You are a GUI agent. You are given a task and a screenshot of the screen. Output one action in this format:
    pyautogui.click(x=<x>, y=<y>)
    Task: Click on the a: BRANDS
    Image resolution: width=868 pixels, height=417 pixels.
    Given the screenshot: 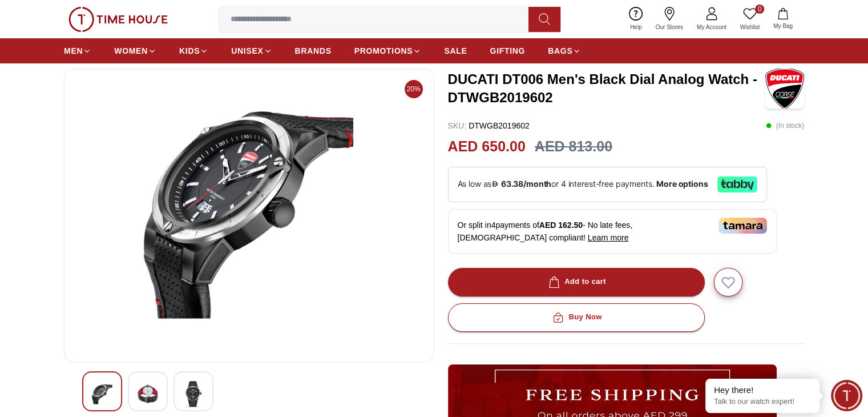 What is the action you would take?
    pyautogui.click(x=313, y=51)
    